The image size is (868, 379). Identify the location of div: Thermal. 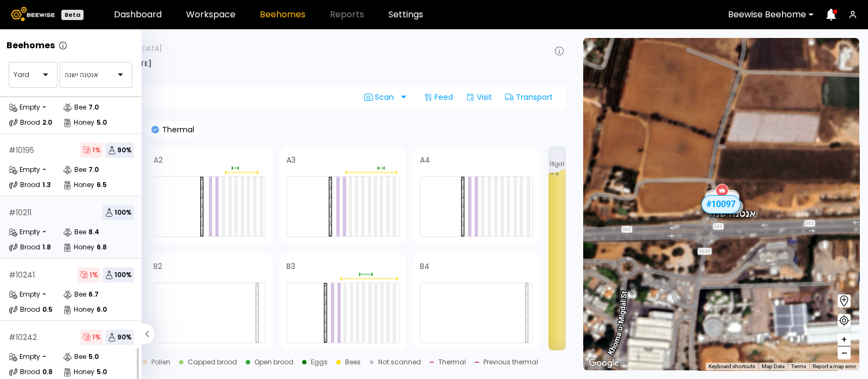
(452, 362).